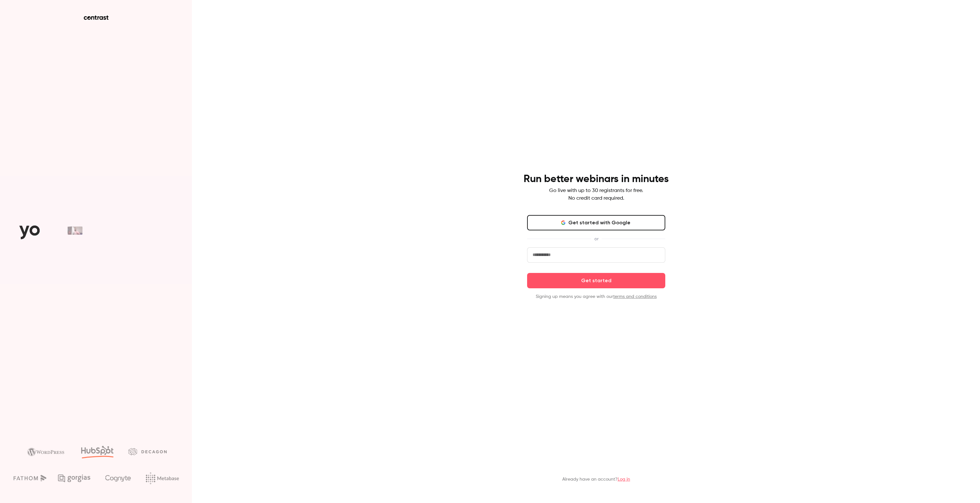  I want to click on p: Already have an account?, so click(596, 479).